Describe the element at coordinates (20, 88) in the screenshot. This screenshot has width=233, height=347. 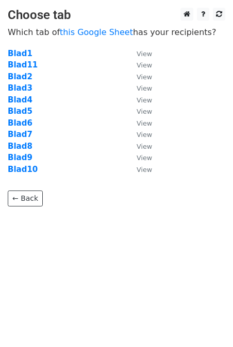
I see `strong: Blad3` at that location.